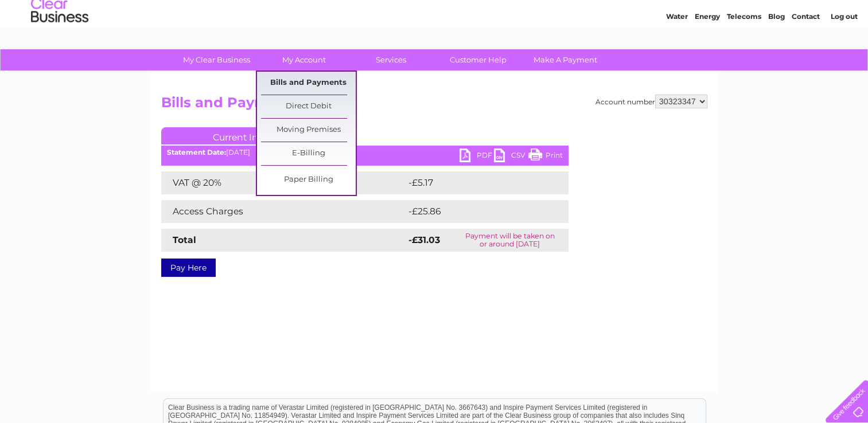 Image resolution: width=868 pixels, height=423 pixels. What do you see at coordinates (308, 153) in the screenshot?
I see `a: E-Billing` at bounding box center [308, 153].